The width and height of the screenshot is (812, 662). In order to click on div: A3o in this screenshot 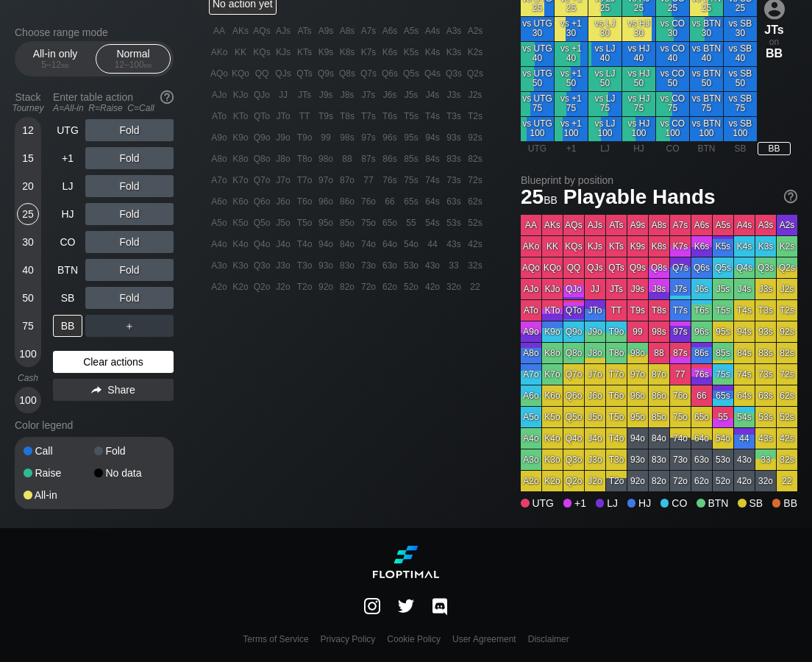, I will do `click(219, 266)`.